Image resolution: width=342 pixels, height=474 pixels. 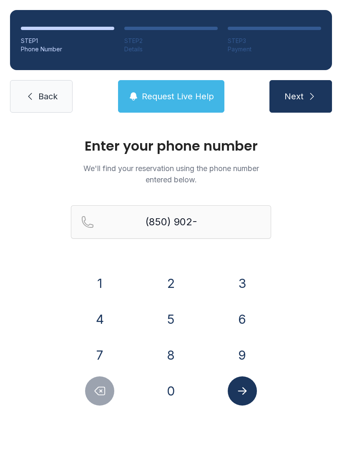 What do you see at coordinates (100, 284) in the screenshot?
I see `button: 1` at bounding box center [100, 284].